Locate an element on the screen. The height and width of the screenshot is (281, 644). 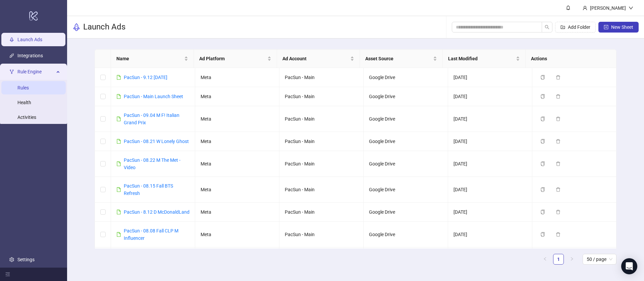
button: Add Folder is located at coordinates (575, 27).